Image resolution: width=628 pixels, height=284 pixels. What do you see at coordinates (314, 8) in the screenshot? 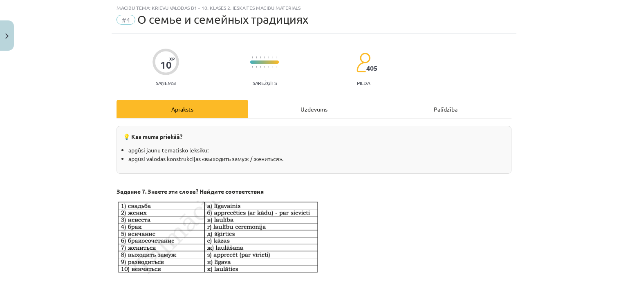
I see `div: Mācību tēma: Krievu valodas b1 - 10. klases 2. ieskaites mācību materiāls` at bounding box center [314, 8].